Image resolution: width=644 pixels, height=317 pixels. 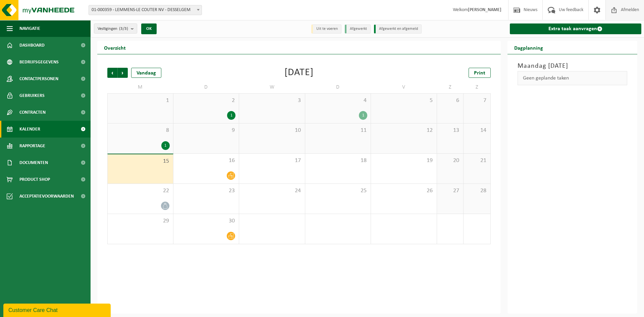 I want to click on h2: Dagplanning, so click(x=529, y=48).